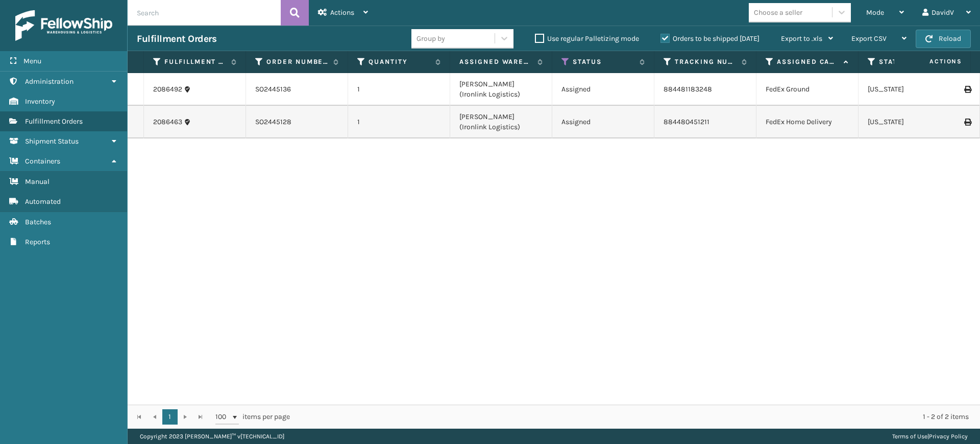 Image resolution: width=980 pixels, height=444 pixels. Describe the element at coordinates (909, 436) in the screenshot. I see `a: Terms of Use` at that location.